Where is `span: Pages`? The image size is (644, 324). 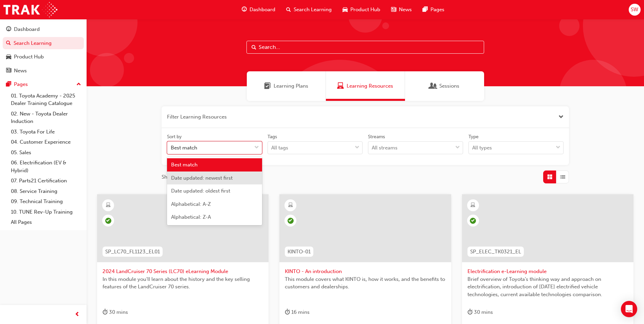
span: Pages is located at coordinates (437, 10).